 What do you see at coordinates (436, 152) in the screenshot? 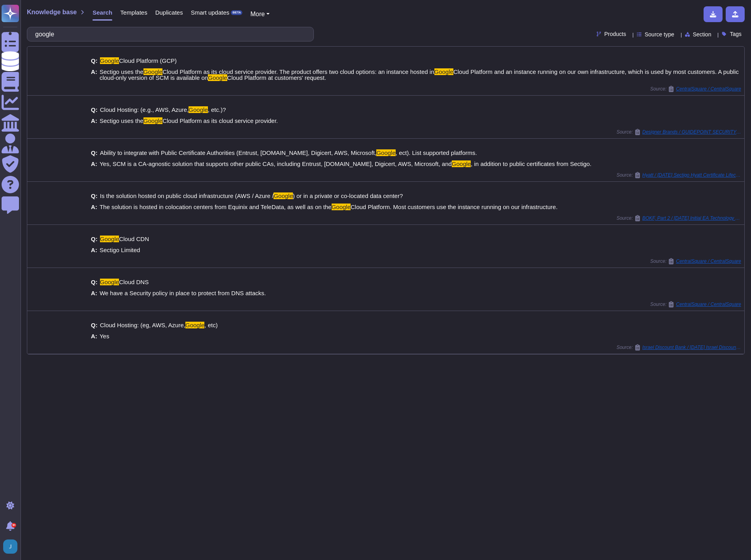
I see `span: , ect). List supported platforms.` at bounding box center [436, 152].